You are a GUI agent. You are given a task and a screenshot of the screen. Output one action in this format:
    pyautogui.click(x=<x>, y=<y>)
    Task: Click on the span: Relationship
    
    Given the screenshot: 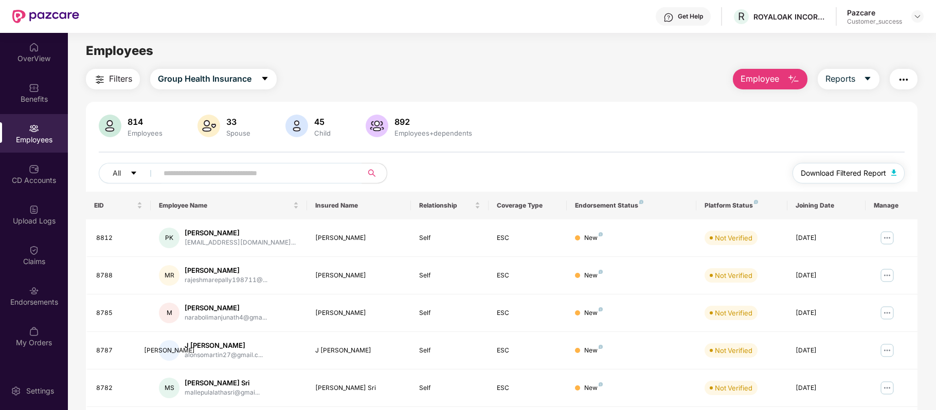 What is the action you would take?
    pyautogui.click(x=446, y=206)
    